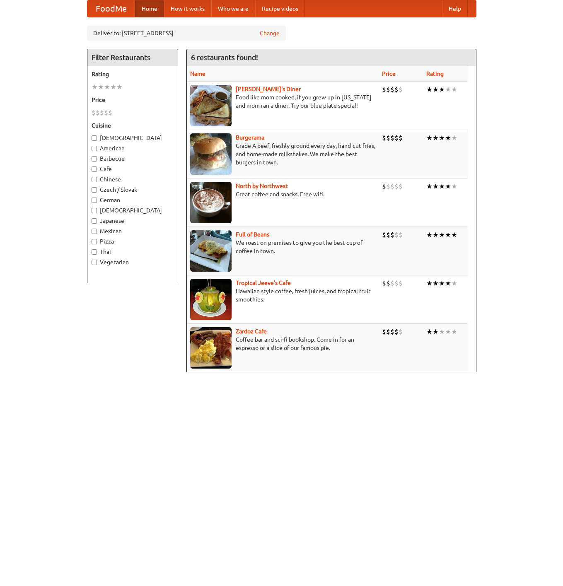  I want to click on label: Cafe, so click(133, 169).